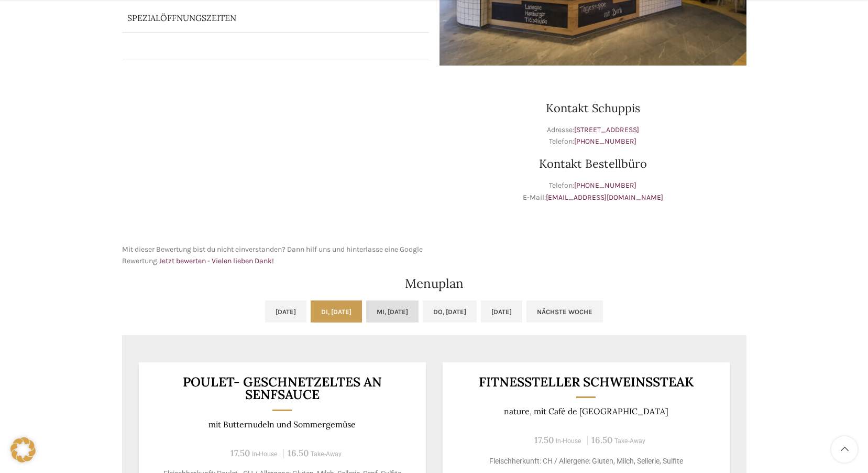  I want to click on p: Spezialöffnungszeiten, so click(250, 18).